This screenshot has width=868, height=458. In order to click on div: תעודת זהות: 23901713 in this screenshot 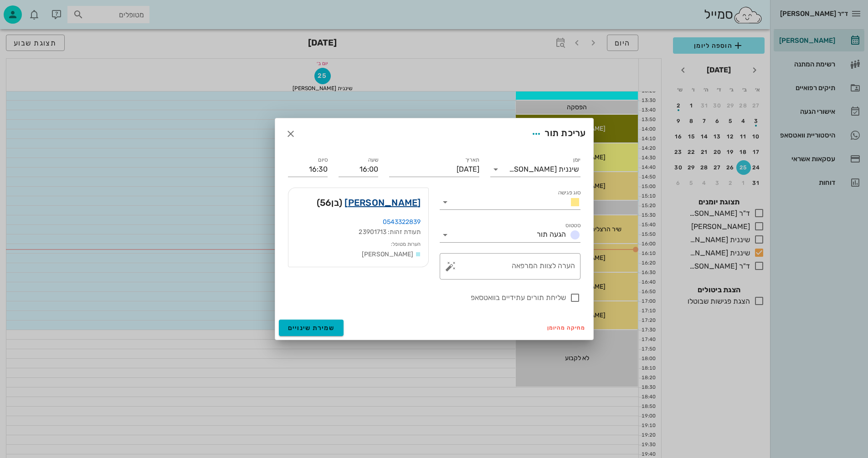, I will do `click(358, 233)`.